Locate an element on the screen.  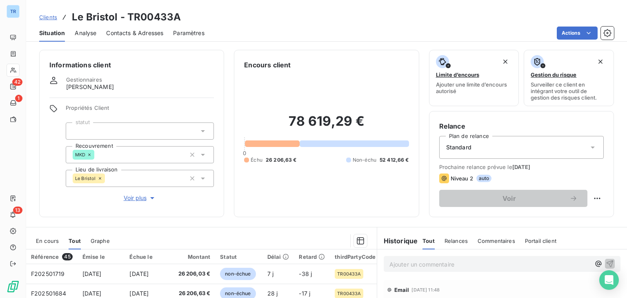
span: Portail client is located at coordinates (541, 241).